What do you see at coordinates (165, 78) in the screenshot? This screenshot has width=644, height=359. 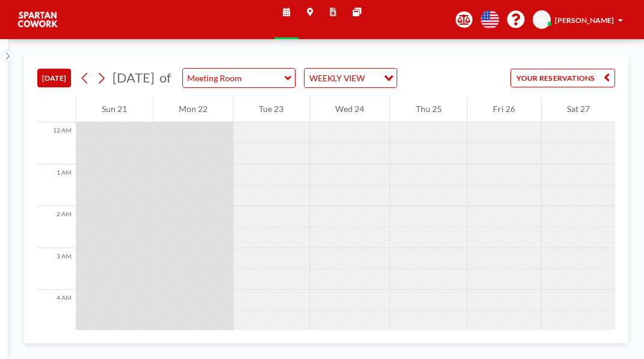 I see `span: of` at bounding box center [165, 78].